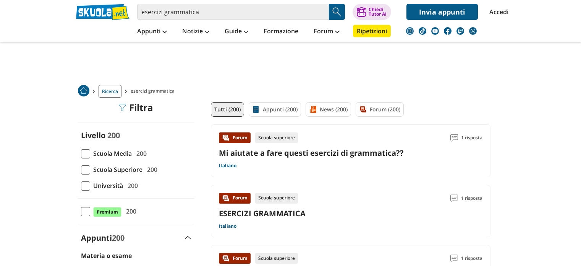  Describe the element at coordinates (188, 237) in the screenshot. I see `img: Apri e chiudi sezione` at that location.